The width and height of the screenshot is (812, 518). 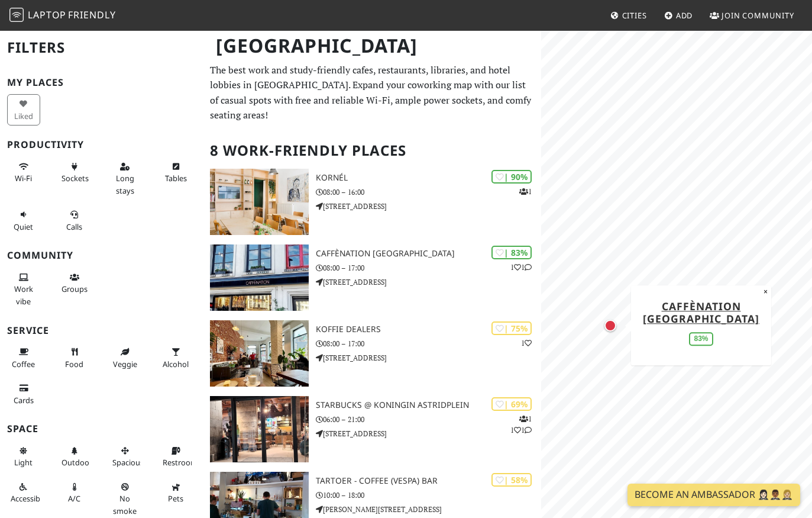 I want to click on button: Outdoor, so click(x=75, y=456).